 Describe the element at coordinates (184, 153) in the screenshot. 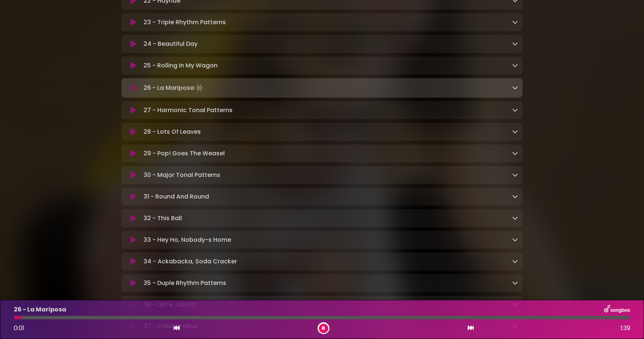

I see `p: 29 - Pop! Goes The Weasel` at that location.